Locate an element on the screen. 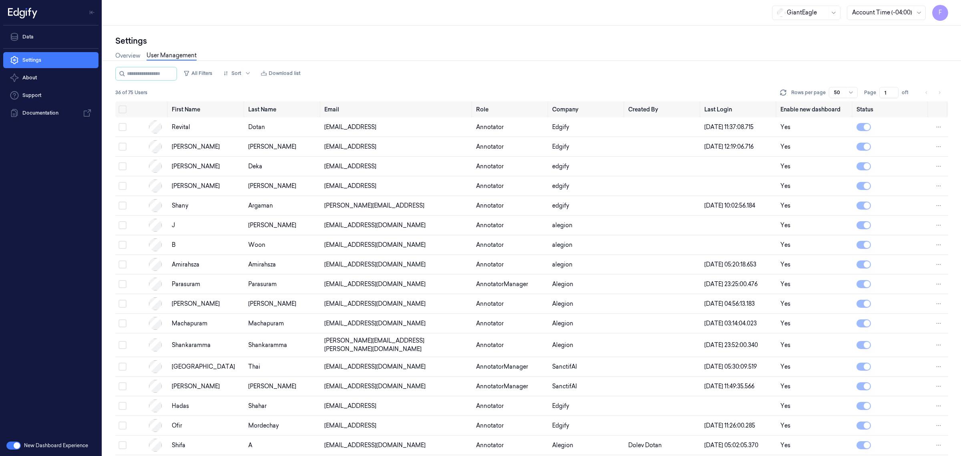 The image size is (961, 456). span: 36 of 75 Users is located at coordinates (131, 93).